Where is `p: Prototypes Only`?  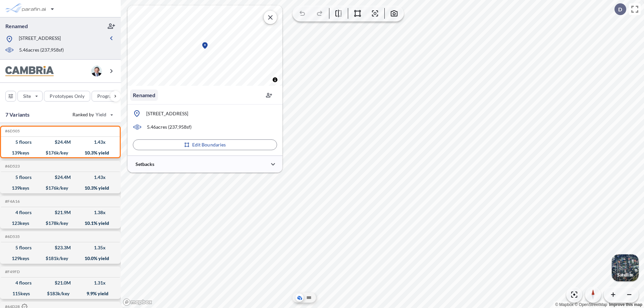
p: Prototypes Only is located at coordinates (67, 96).